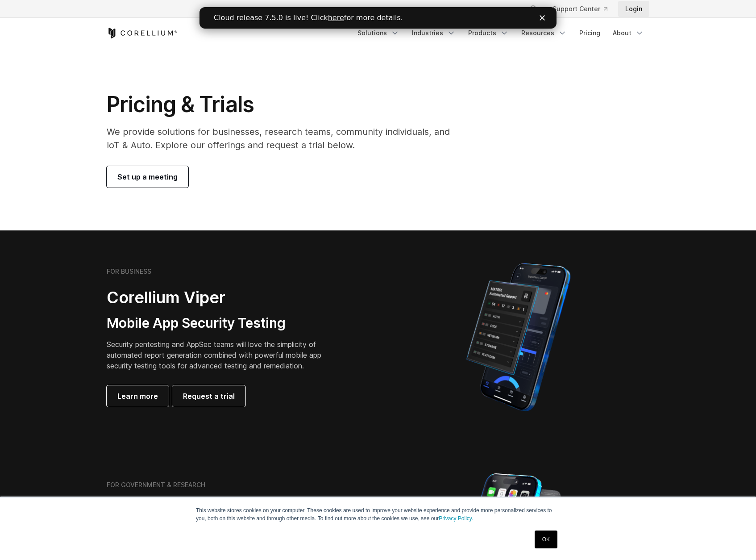 The image size is (756, 560). I want to click on span: Set up a meeting, so click(148, 177).